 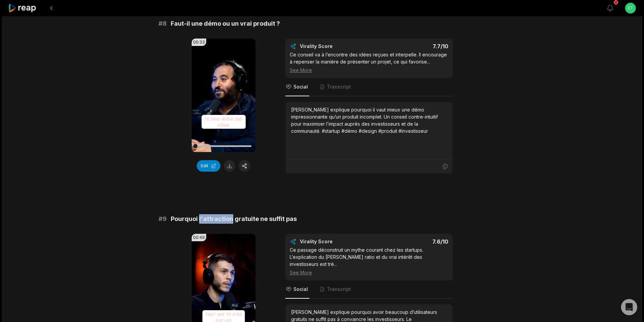 I want to click on span: Pourquoi l'attraction gratuite ne suffit pas, so click(x=233, y=219).